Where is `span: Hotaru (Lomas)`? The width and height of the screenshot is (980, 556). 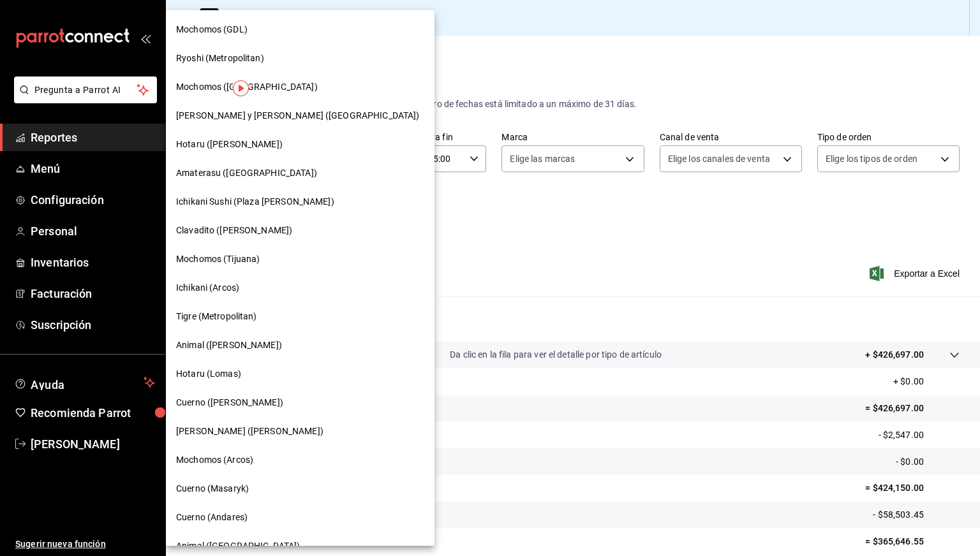
span: Hotaru (Lomas) is located at coordinates (209, 373).